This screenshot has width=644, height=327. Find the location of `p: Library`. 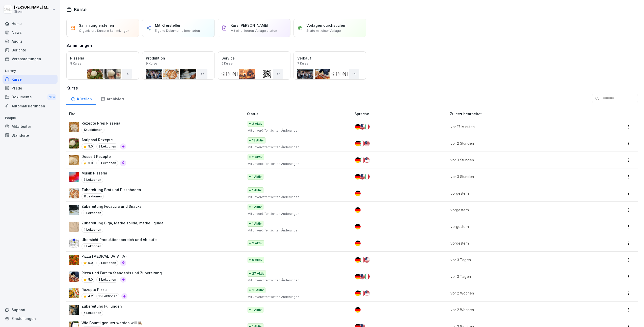

p: Library is located at coordinates (30, 71).